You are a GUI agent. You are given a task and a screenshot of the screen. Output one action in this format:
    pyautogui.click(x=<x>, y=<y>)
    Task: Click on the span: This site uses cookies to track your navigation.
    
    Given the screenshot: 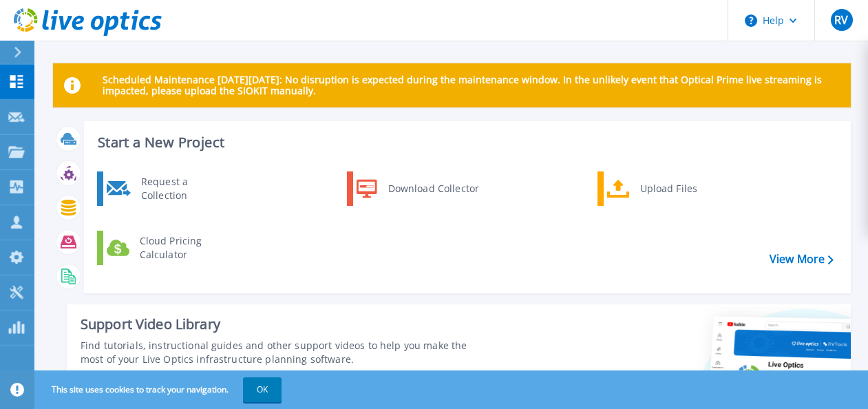 What is the action you would take?
    pyautogui.click(x=160, y=390)
    